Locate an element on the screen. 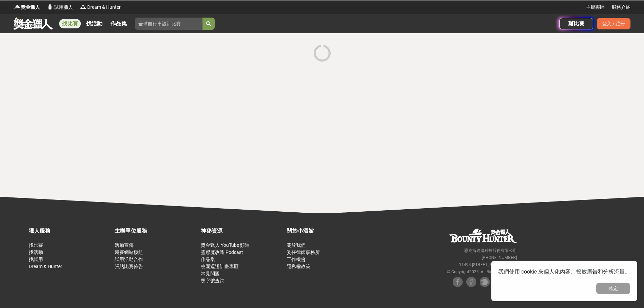 Image resolution: width=644 pixels, height=308 pixels. small: © Copyright 2025 . All Rights Reserved. is located at coordinates (482, 272).